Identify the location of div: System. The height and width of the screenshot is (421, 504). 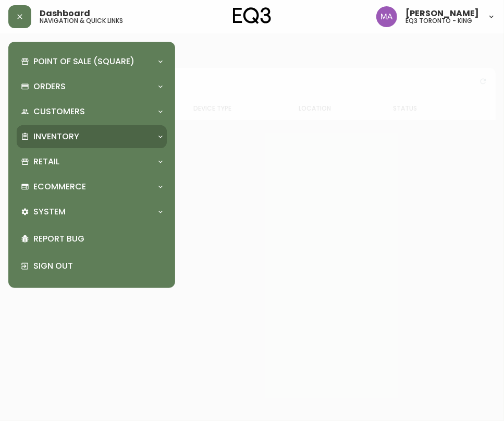
(92, 212).